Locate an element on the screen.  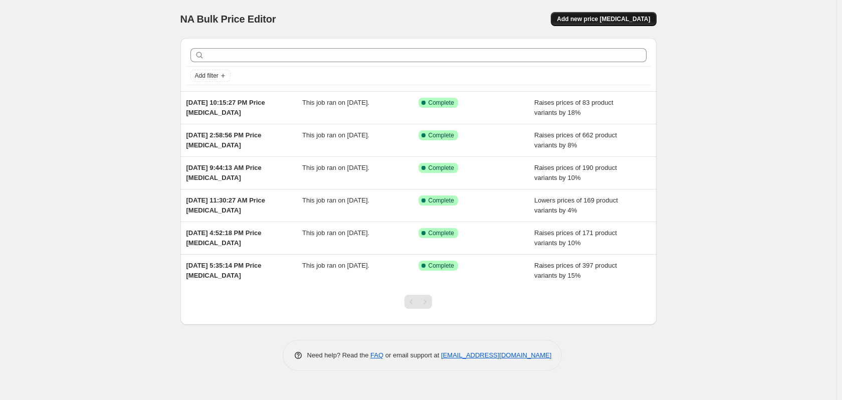
span: Raises prices of 662 product variants by 8% is located at coordinates (575, 140).